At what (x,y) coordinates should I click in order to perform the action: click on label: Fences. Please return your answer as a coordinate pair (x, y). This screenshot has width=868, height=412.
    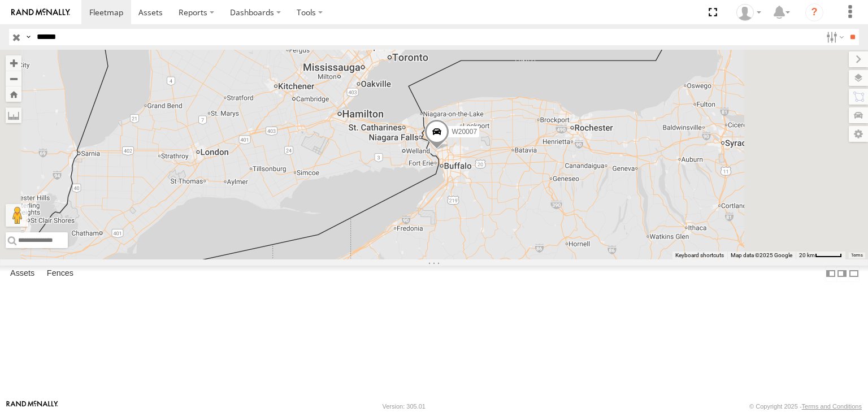
    Looking at the image, I should click on (60, 274).